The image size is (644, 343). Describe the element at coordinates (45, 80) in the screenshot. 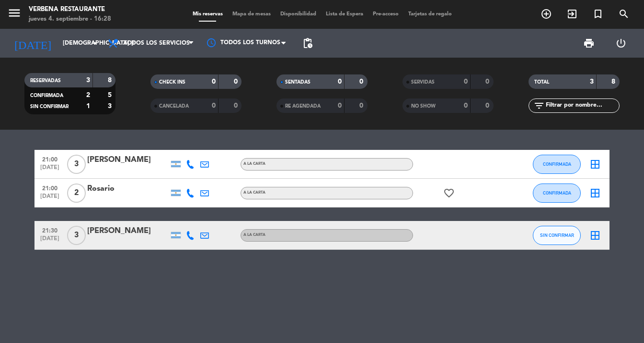

I see `span: RESERVADAS` at that location.